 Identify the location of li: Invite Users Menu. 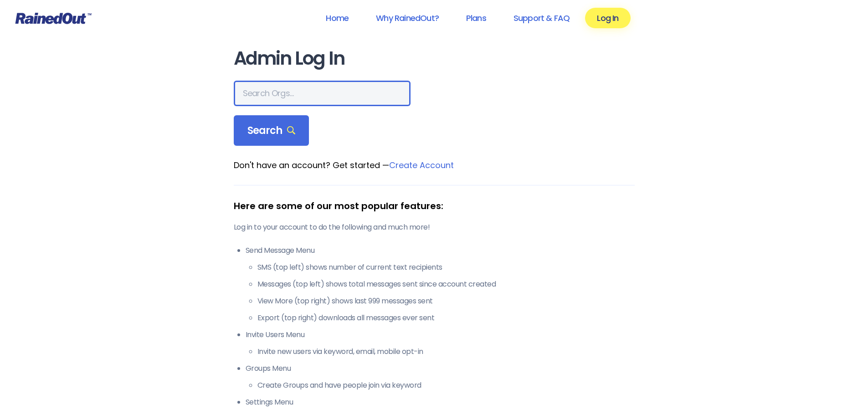
(440, 343).